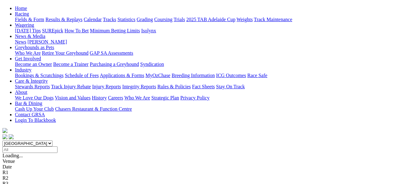 This screenshot has height=184, width=420. What do you see at coordinates (28, 58) in the screenshot?
I see `a: Get Involved` at bounding box center [28, 58].